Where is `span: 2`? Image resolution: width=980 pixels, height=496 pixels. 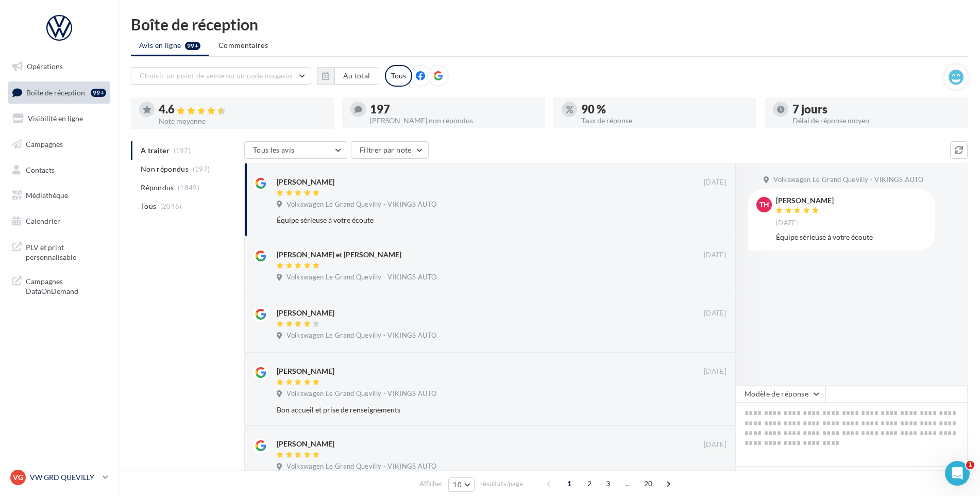
span: 2 is located at coordinates (589, 483).